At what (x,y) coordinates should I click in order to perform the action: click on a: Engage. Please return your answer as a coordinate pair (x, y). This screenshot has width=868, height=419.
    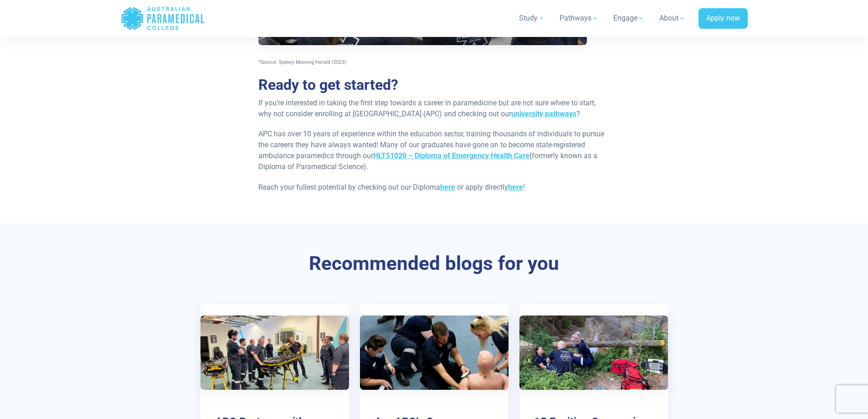
    Looking at the image, I should click on (629, 18).